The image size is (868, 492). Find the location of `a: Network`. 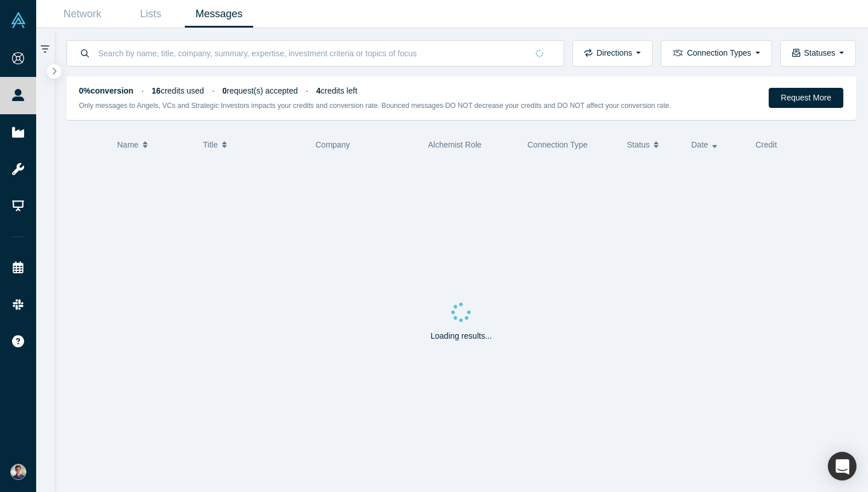

a: Network is located at coordinates (82, 14).